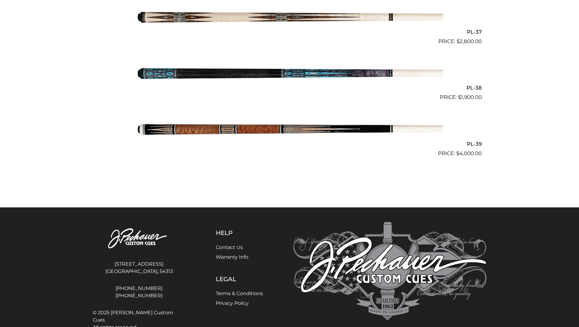  I want to click on bdi: 1,900.00, so click(470, 97).